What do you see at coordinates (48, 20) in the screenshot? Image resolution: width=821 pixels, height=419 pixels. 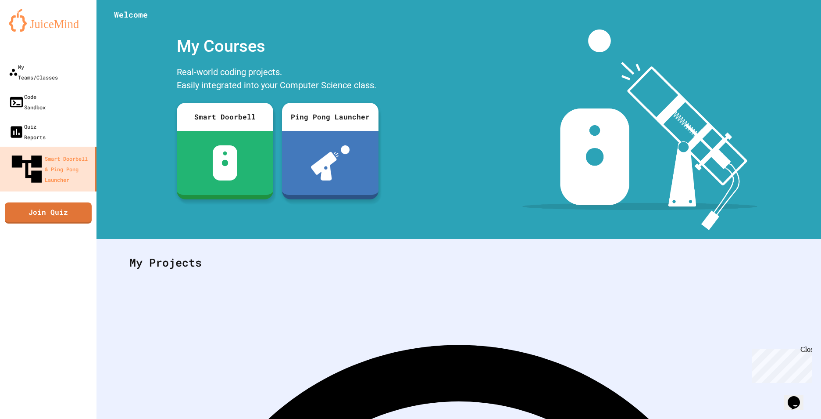 I see `img: logo-orange.svg` at bounding box center [48, 20].